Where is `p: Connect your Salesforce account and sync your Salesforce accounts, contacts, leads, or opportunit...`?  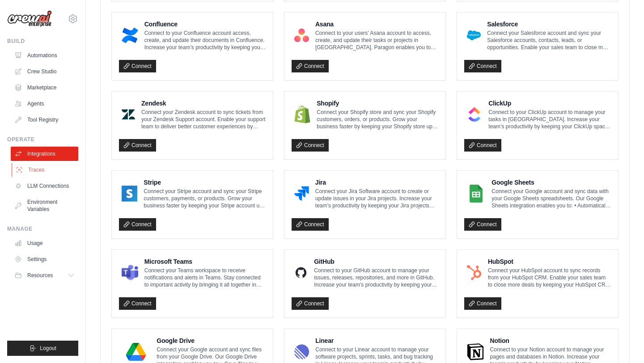 p: Connect your Salesforce account and sync your Salesforce accounts, contacts, leads, or opportunit... is located at coordinates (549, 41).